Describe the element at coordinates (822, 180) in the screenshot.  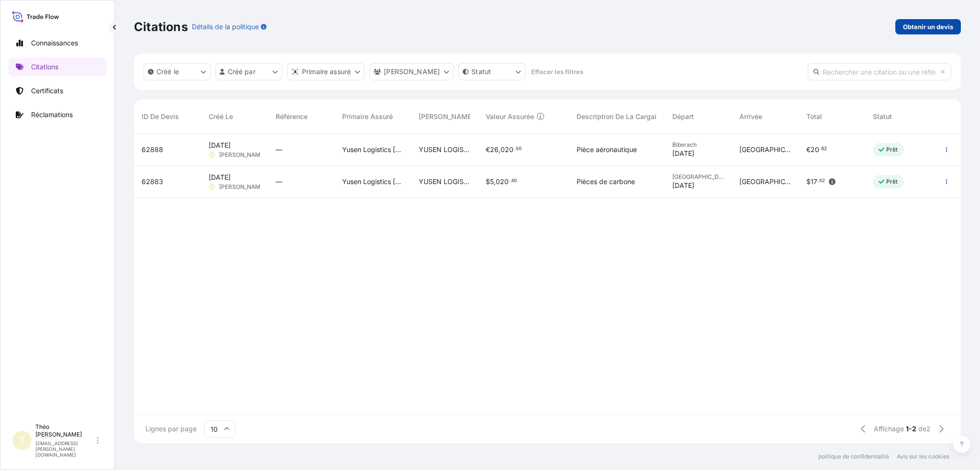
I see `font: 52` at that location.